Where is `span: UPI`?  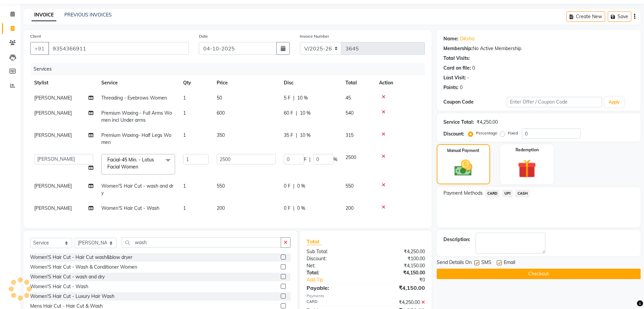
span: UPI is located at coordinates (508, 193).